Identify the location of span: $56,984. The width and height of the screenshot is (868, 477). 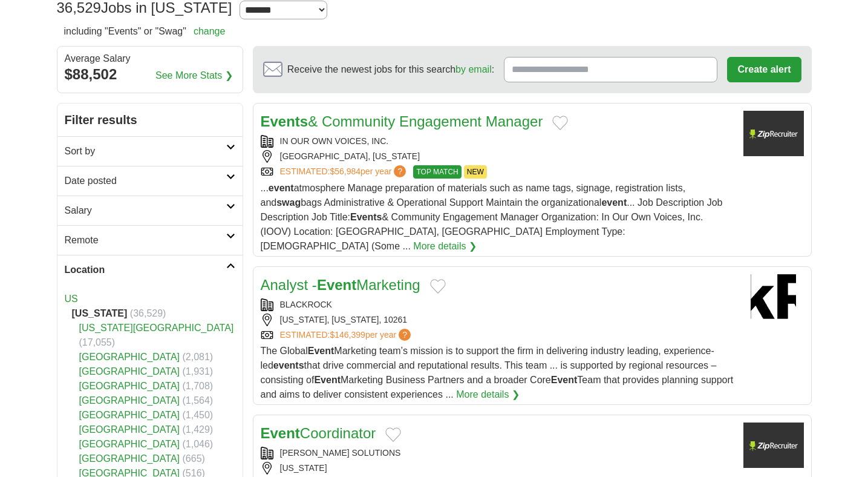
(345, 171).